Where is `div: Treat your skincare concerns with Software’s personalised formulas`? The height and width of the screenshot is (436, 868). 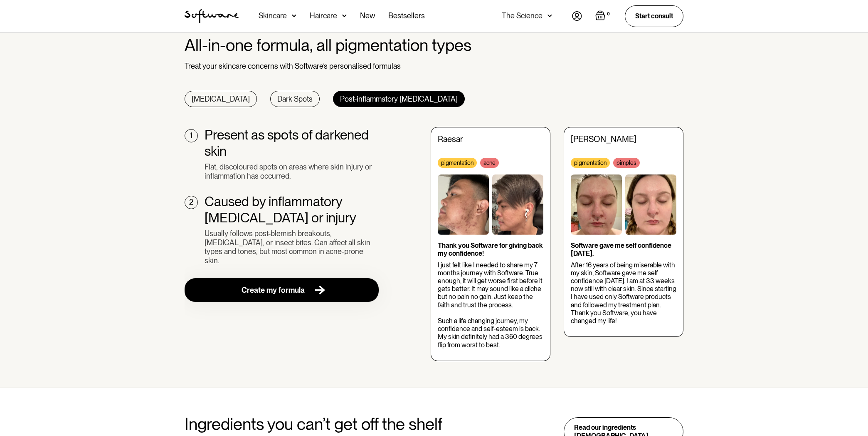 div: Treat your skincare concerns with Software’s personalised formulas is located at coordinates (434, 66).